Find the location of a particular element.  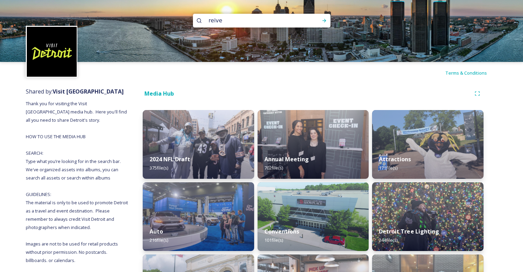

img: VISIT%20DETROIT%20LOGO%20-%20BLACK%20BACKGROUND.png is located at coordinates (52, 52).